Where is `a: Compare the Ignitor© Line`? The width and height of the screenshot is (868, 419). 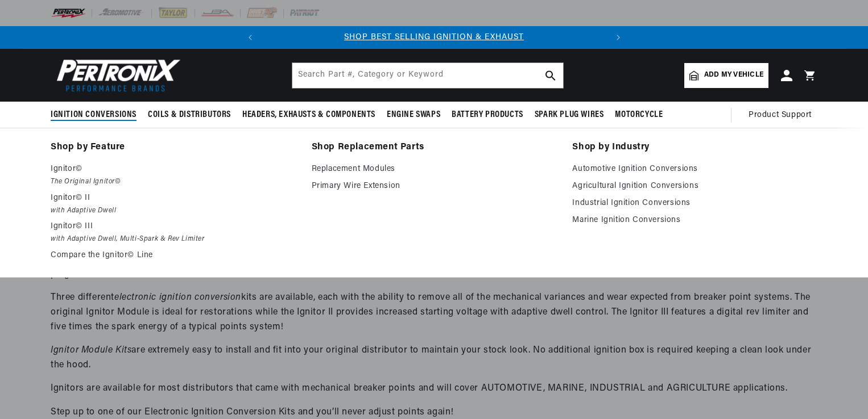 a: Compare the Ignitor© Line is located at coordinates (173, 256).